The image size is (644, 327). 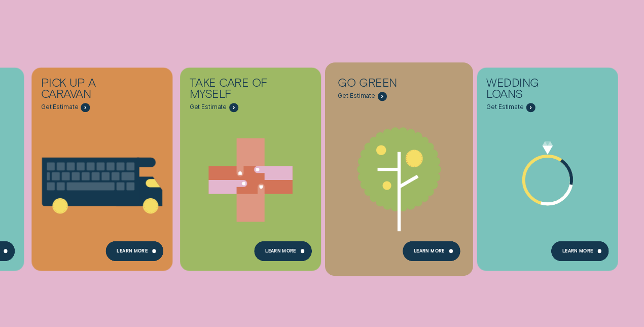 What do you see at coordinates (86, 90) in the screenshot?
I see `div: Pick up a caravan` at bounding box center [86, 90].